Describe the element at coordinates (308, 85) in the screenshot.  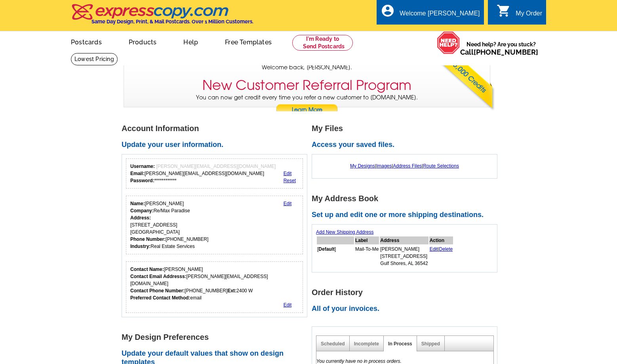
I see `h3: New Customer Referral Program` at that location.